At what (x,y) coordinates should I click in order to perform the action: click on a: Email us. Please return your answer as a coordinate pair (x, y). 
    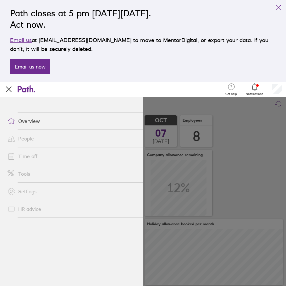
    Looking at the image, I should click on (21, 40).